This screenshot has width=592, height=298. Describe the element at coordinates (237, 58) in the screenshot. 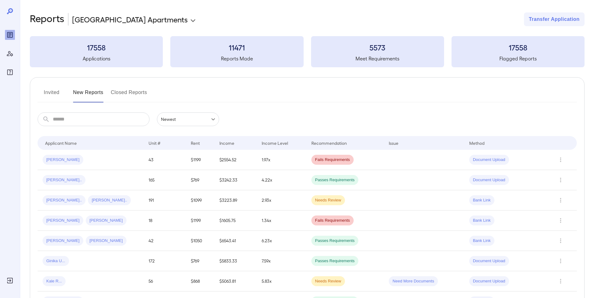

I see `h5: Reports Made` at that location.